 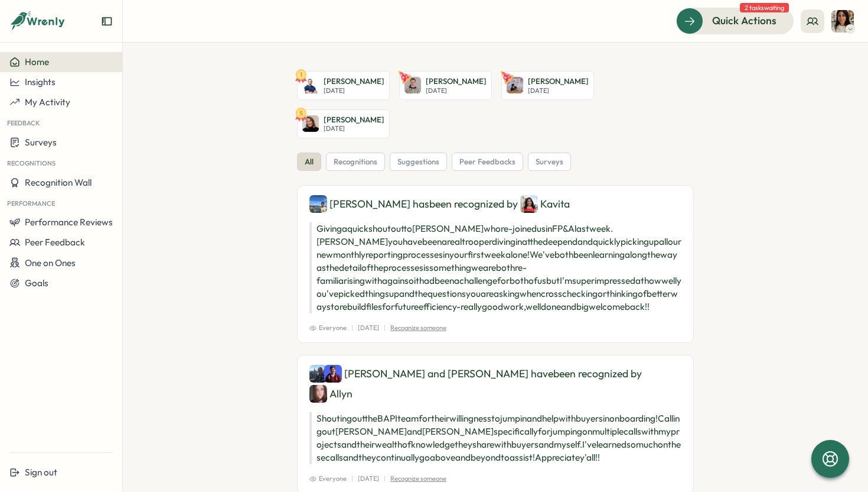 I want to click on span: My Activity, so click(x=47, y=101).